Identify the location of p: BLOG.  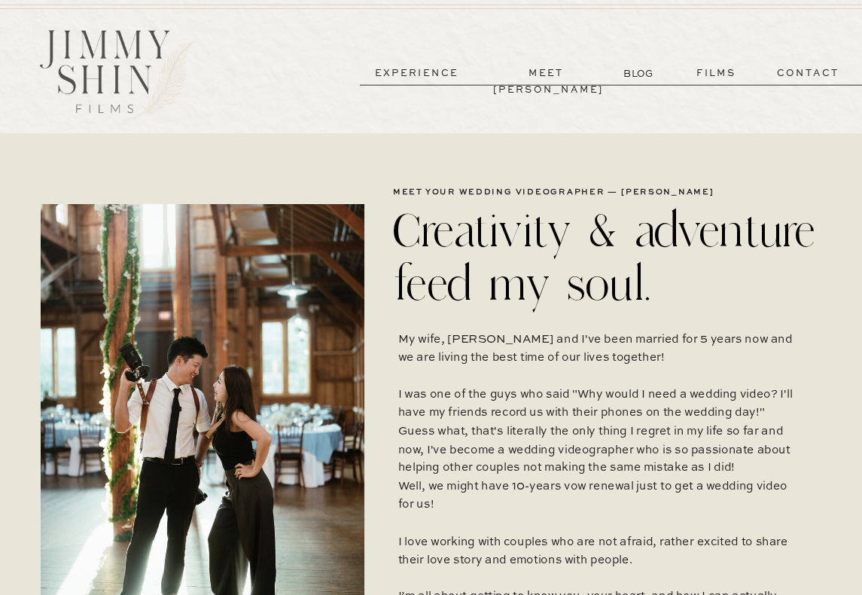
(639, 74).